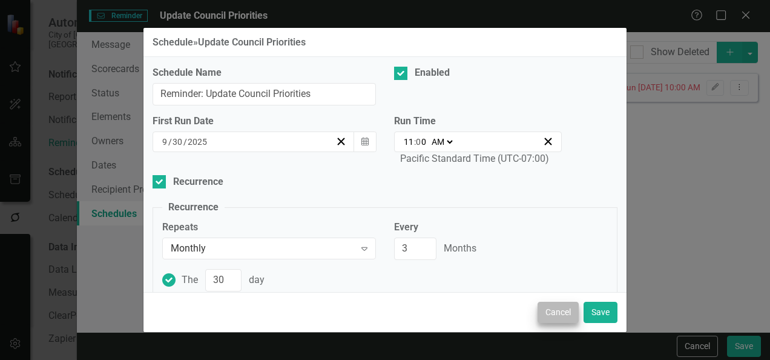  I want to click on span: The, so click(193, 279).